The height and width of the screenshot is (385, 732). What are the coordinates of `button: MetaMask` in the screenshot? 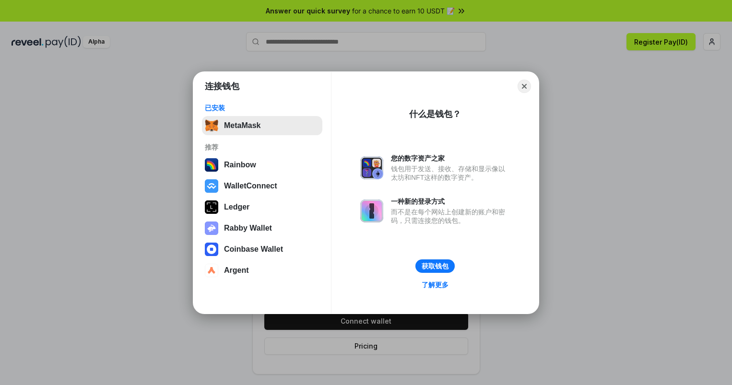 It's located at (262, 126).